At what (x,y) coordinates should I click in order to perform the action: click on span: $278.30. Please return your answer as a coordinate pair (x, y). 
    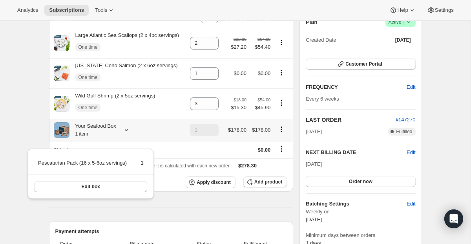
    Looking at the image, I should click on (247, 165).